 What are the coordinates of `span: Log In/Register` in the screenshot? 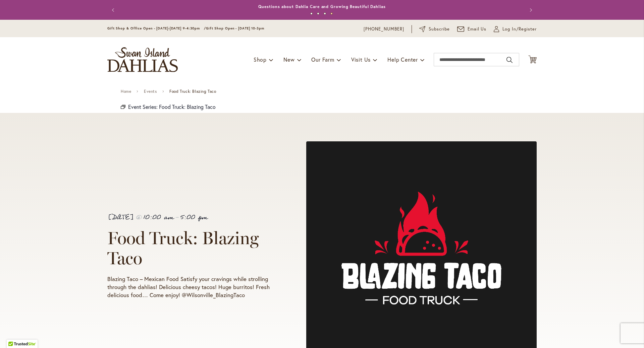 It's located at (519, 29).